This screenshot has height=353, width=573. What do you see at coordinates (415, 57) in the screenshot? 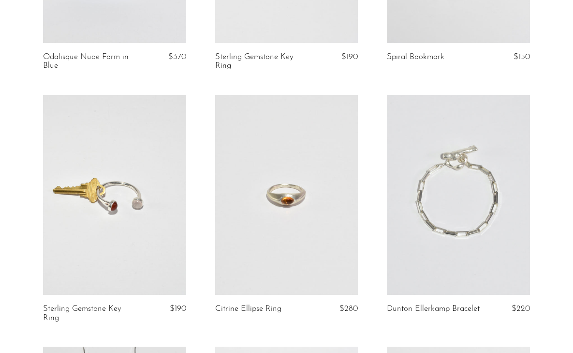
I see `a: Spiral Bookmark` at bounding box center [415, 57].